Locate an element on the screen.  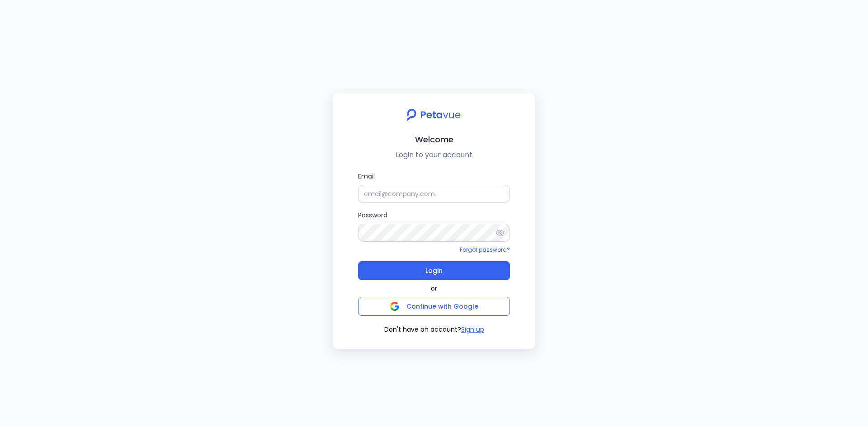
label: Password is located at coordinates (434, 226).